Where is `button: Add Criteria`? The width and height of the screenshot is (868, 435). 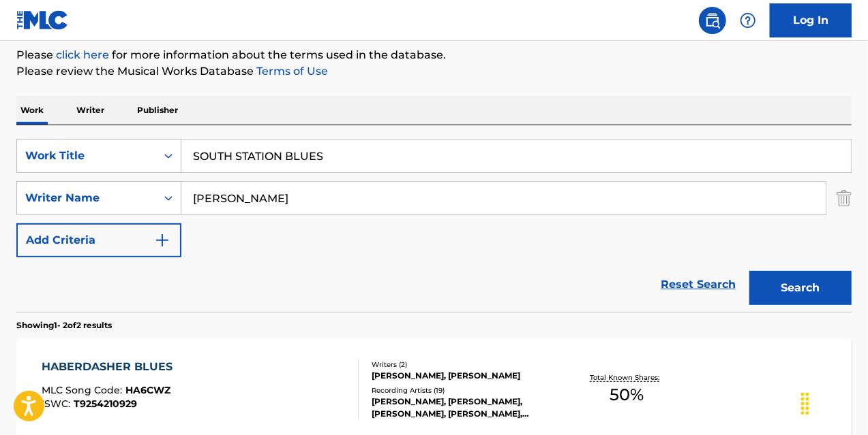 button: Add Criteria is located at coordinates (99, 240).